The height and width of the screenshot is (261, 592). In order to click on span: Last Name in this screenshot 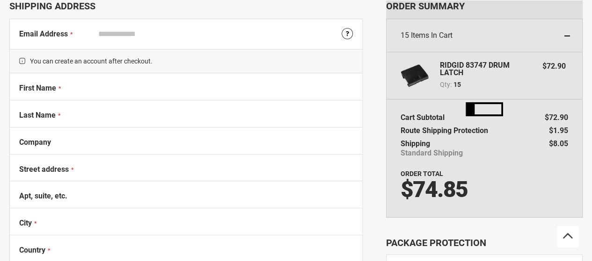, I will do `click(37, 115)`.